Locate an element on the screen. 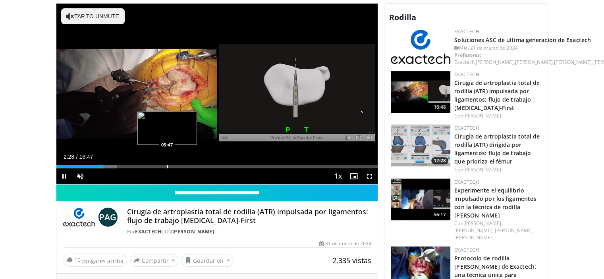 This screenshot has height=279, width=604. button: Compartir is located at coordinates (154, 260).